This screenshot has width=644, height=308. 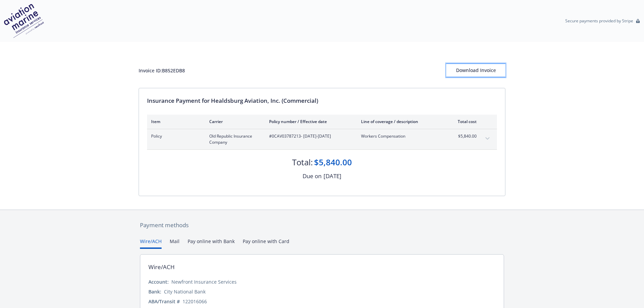 I want to click on span: Policy, so click(x=175, y=136).